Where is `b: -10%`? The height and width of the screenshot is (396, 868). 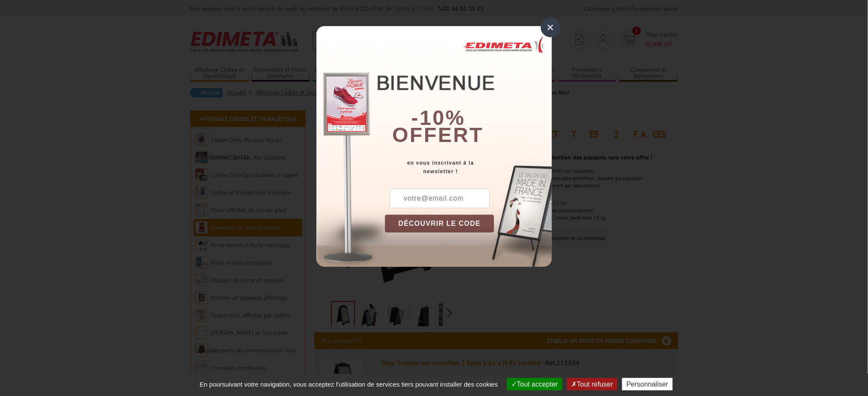
b: -10% is located at coordinates (439, 117).